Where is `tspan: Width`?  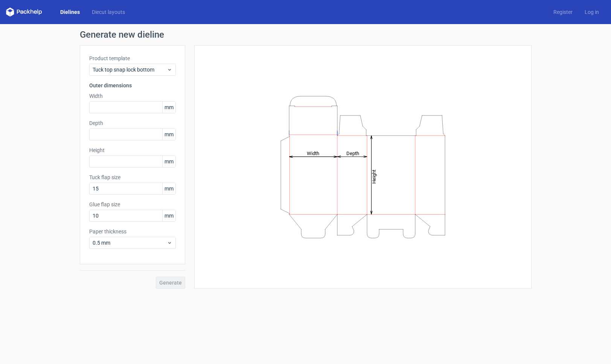
tspan: Width is located at coordinates (312, 153).